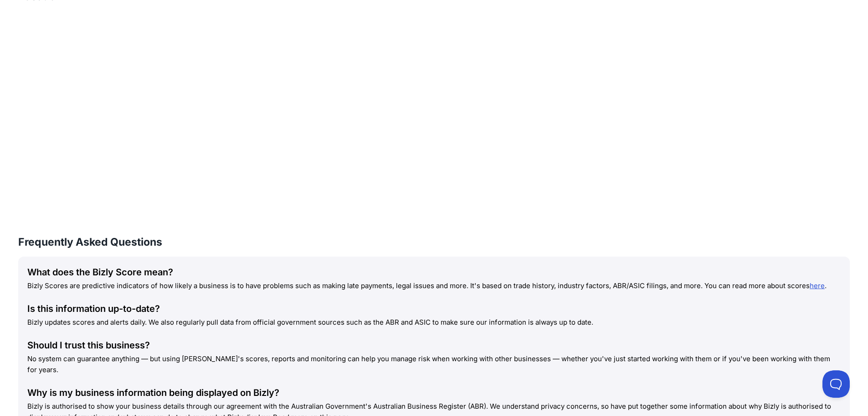 The width and height of the screenshot is (868, 416). What do you see at coordinates (434, 286) in the screenshot?
I see `p: Bizly Scores are predictive indicators of how likely a business is to have problems such as makin...` at bounding box center [434, 286].